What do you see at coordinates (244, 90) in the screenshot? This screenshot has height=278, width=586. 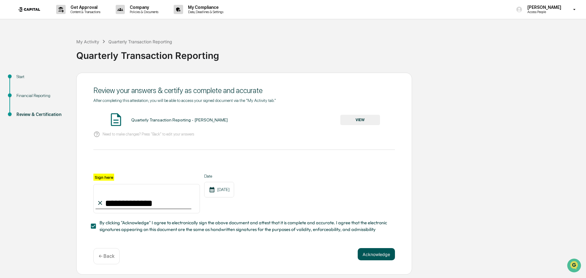 I see `div: Review your answers & certify as complete and accurate` at bounding box center [244, 90].